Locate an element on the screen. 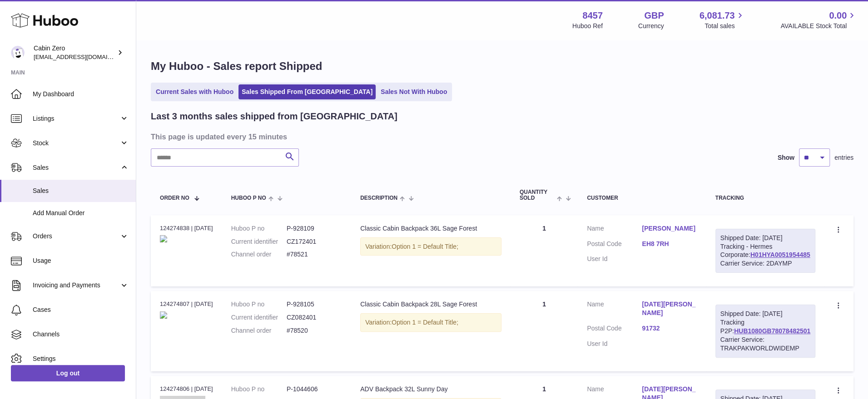 This screenshot has height=399, width=868. span: Invoicing and Payments is located at coordinates (76, 285).